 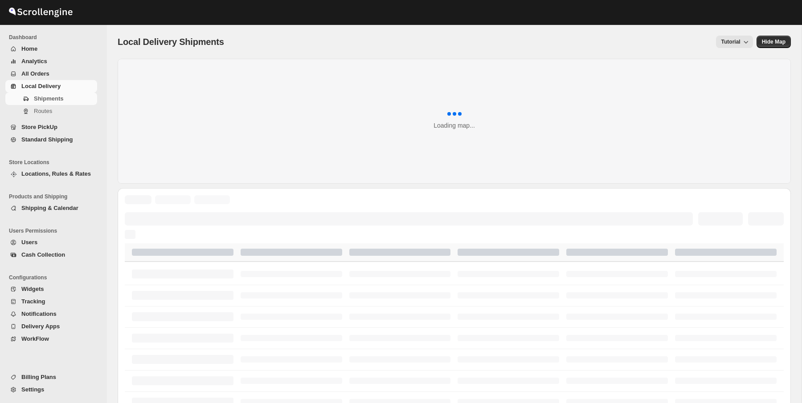 What do you see at coordinates (51, 243) in the screenshot?
I see `button: Users` at bounding box center [51, 243].